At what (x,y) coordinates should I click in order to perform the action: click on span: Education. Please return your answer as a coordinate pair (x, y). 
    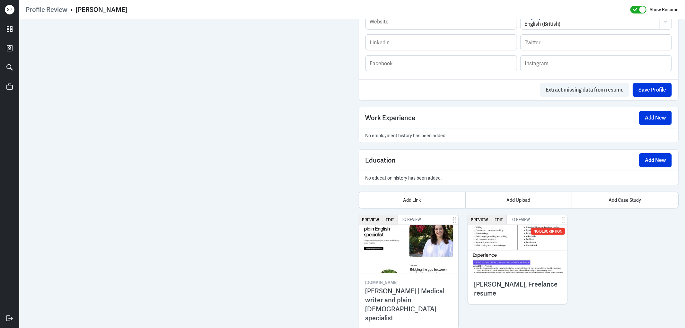
    Looking at the image, I should click on (380, 160).